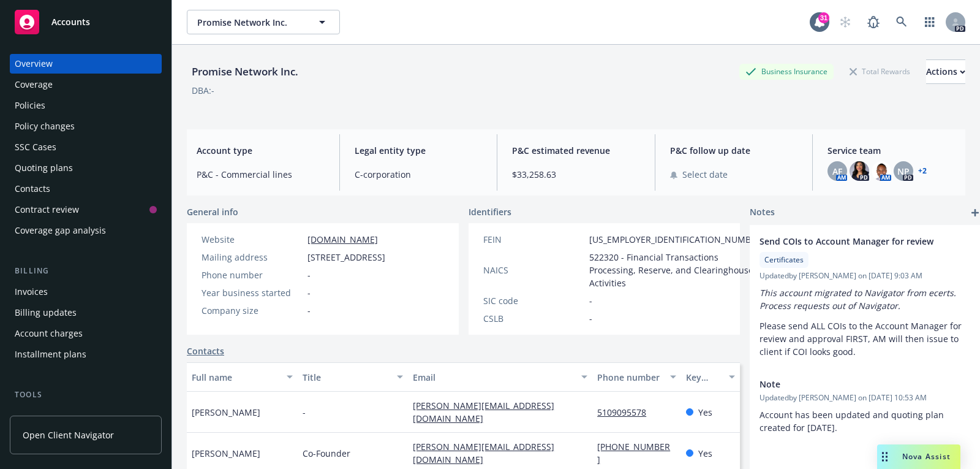 Image resolution: width=980 pixels, height=469 pixels. Describe the element at coordinates (493, 377) in the screenshot. I see `div: Email` at that location.